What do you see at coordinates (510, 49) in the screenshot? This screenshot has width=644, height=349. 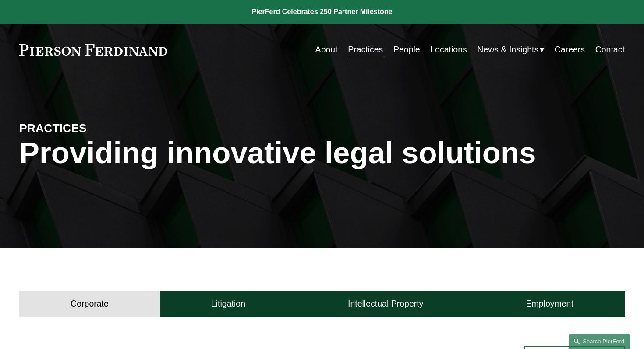 I see `a: folder dropdown` at bounding box center [510, 49].